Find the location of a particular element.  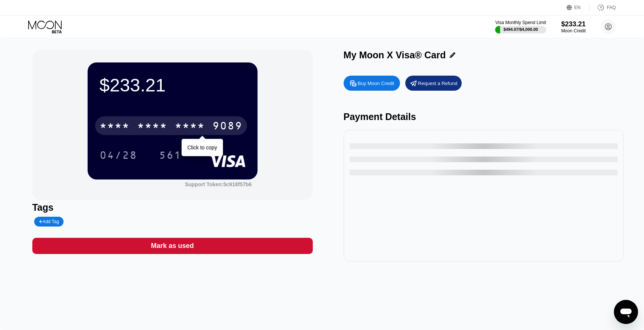

div: Support Token:5c918f57b6 is located at coordinates (219, 185).